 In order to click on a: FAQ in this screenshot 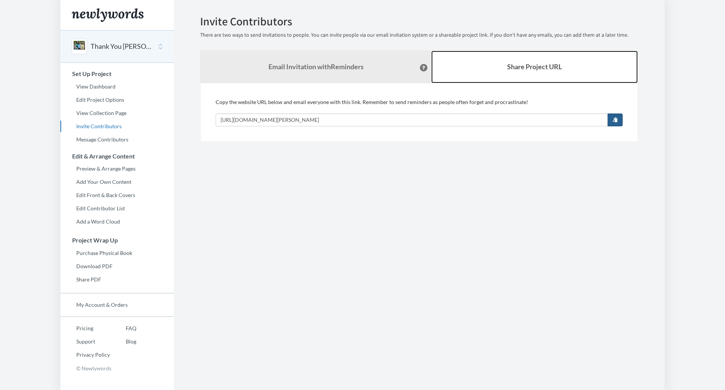, I will do `click(123, 328)`.